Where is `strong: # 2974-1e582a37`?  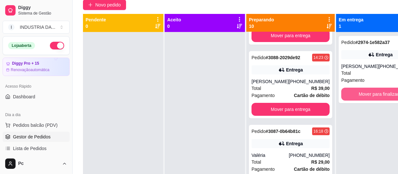 strong: # 2974-1e582a37 is located at coordinates (373, 42).